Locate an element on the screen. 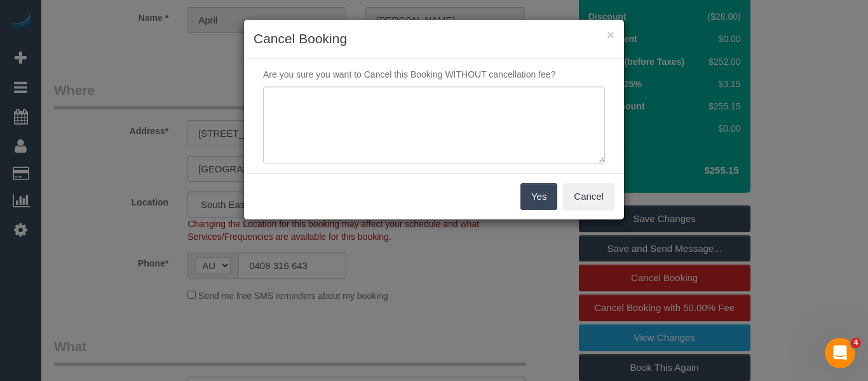 This screenshot has height=381, width=868. button: Yes is located at coordinates (539, 196).